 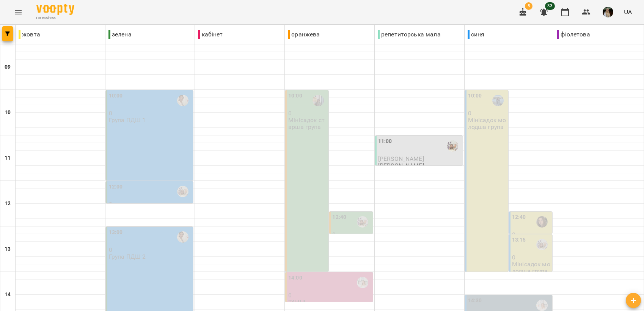 I want to click on p: Мінісадок старша група, so click(x=307, y=124).